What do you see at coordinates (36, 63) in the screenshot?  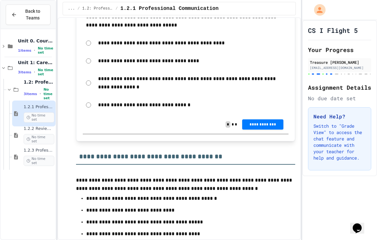 I see `span: Unit 1: Careers & Professionalism` at bounding box center [36, 63].